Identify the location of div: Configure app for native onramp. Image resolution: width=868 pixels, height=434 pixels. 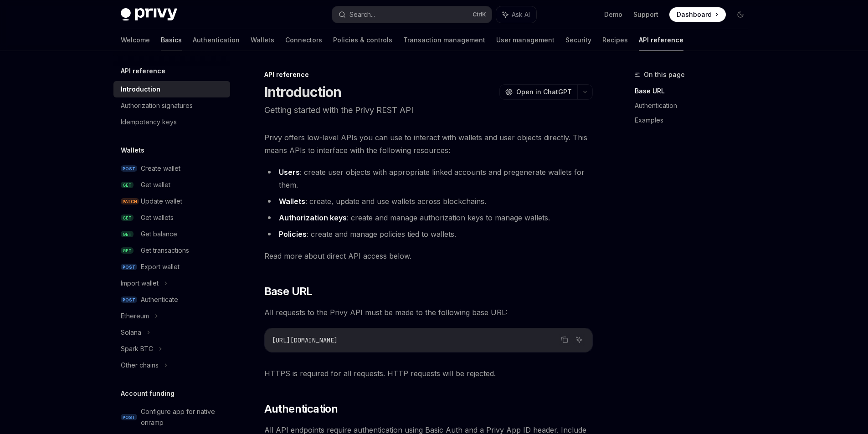
(183, 417).